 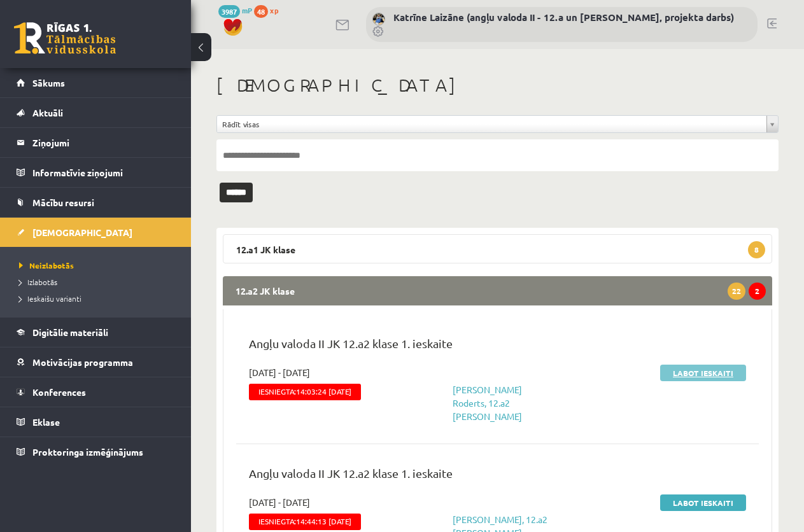 What do you see at coordinates (247, 10) in the screenshot?
I see `span: mP` at bounding box center [247, 10].